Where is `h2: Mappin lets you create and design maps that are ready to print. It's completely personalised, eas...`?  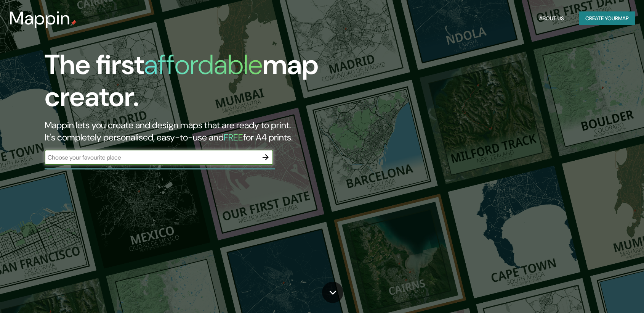
h2: Mappin lets you create and design maps that are ready to print. It's completely personalised, eas... is located at coordinates (206, 131).